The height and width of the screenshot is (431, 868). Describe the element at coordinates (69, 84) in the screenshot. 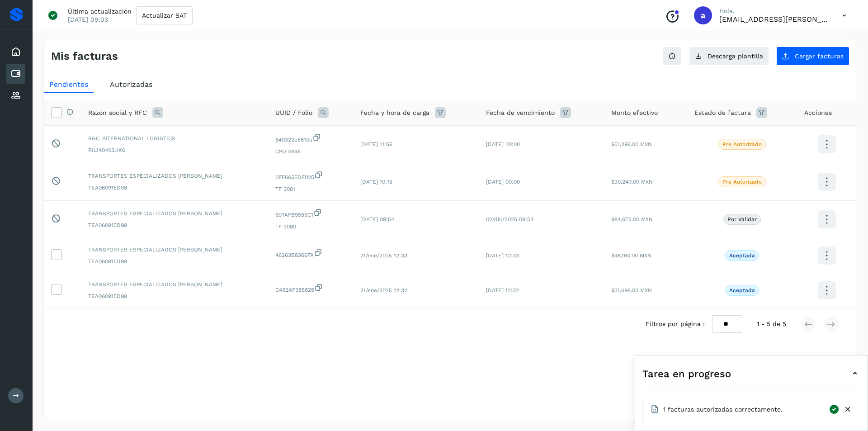

I see `span: Pendientes` at that location.